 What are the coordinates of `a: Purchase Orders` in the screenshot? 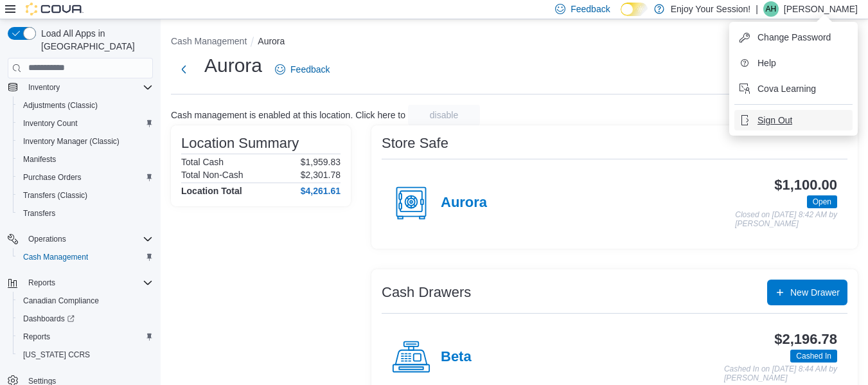 It's located at (52, 177).